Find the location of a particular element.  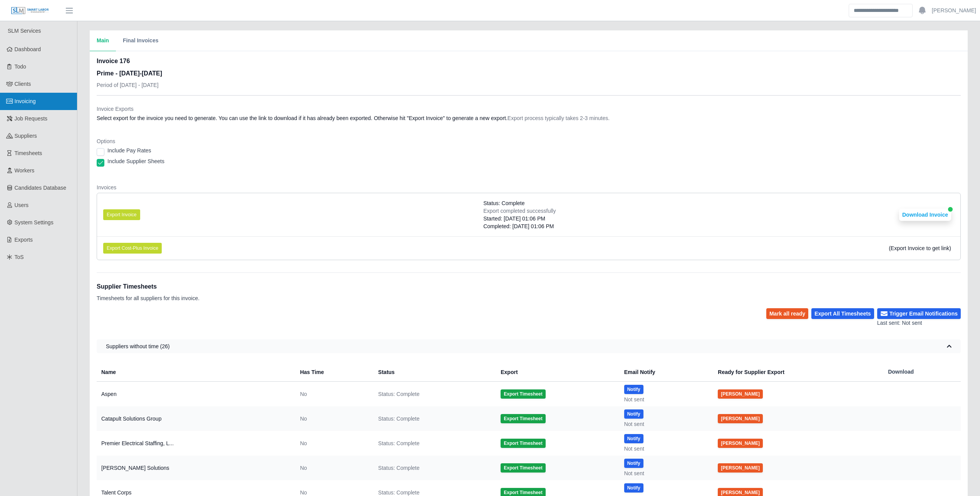

button: Mark all ready is located at coordinates (787, 313).